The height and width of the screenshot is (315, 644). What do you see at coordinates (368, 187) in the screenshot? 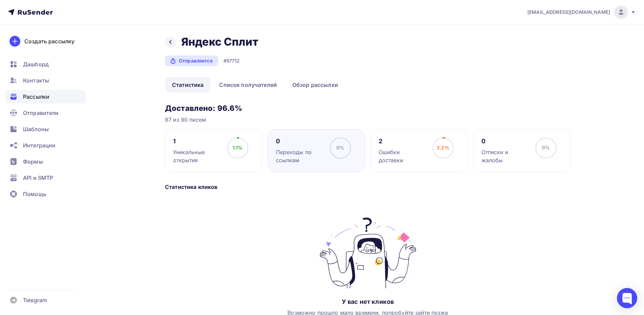
I see `h5: Статистика кликов` at bounding box center [368, 187].